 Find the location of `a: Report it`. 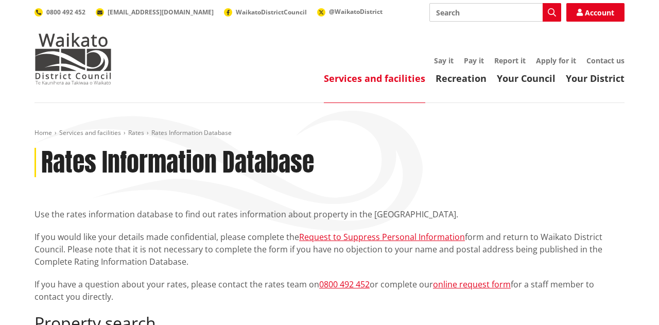

a: Report it is located at coordinates (510, 60).